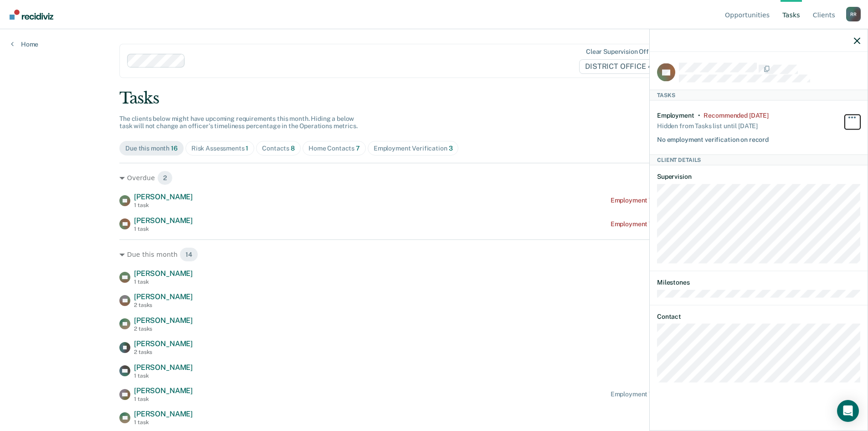 This screenshot has height=431, width=868. What do you see at coordinates (25, 44) in the screenshot?
I see `a: Home` at bounding box center [25, 44].